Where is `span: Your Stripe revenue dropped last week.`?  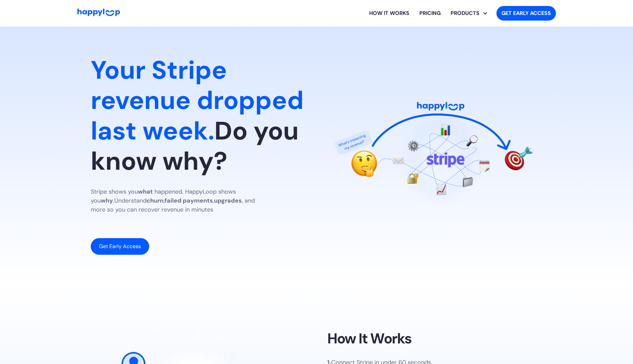
span: Your Stripe revenue dropped last week. is located at coordinates (197, 100).